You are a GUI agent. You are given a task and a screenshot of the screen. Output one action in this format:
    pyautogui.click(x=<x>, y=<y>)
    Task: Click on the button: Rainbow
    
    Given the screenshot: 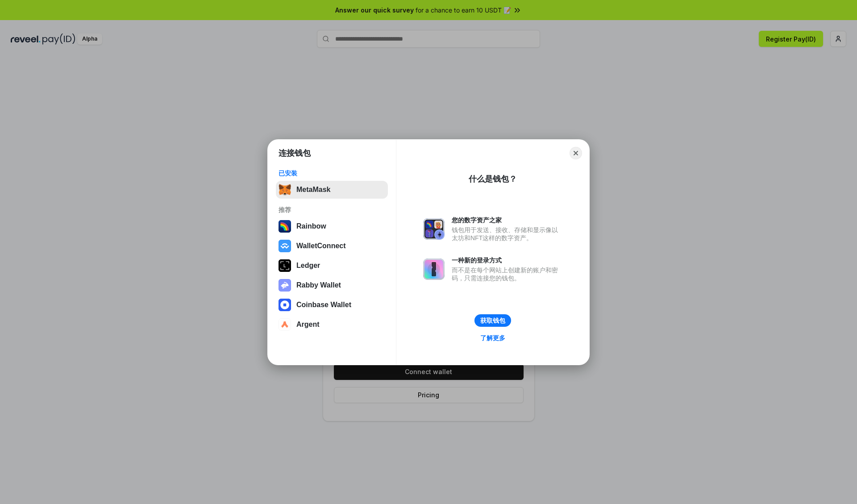 What is the action you would take?
    pyautogui.click(x=332, y=226)
    